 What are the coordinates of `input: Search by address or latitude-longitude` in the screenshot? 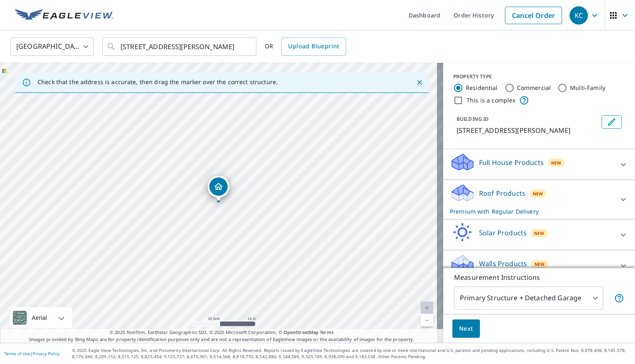 It's located at (180, 47).